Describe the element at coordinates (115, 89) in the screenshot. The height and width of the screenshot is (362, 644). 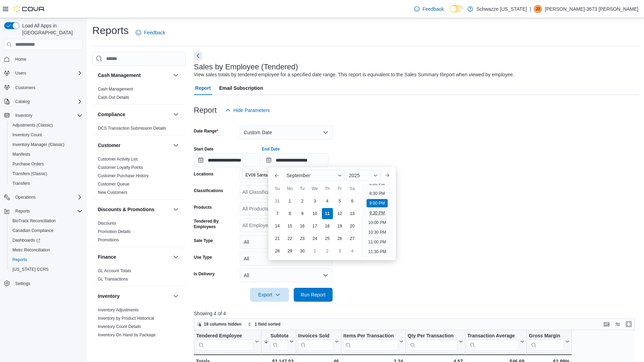
I see `span: Cash Management` at that location.